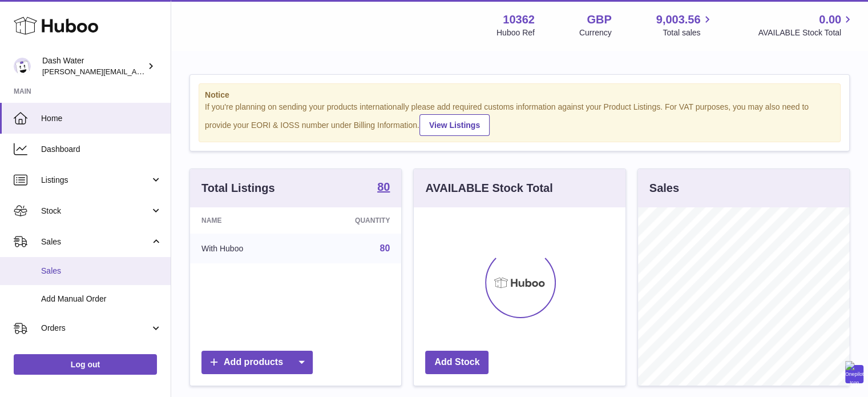  I want to click on span: 0.00, so click(830, 19).